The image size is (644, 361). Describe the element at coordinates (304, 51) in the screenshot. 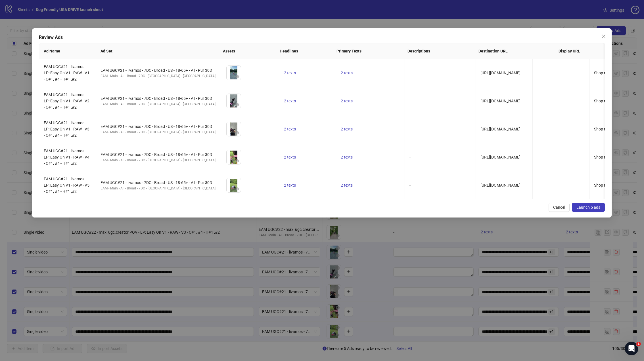

I see `th: Headlines` at that location.